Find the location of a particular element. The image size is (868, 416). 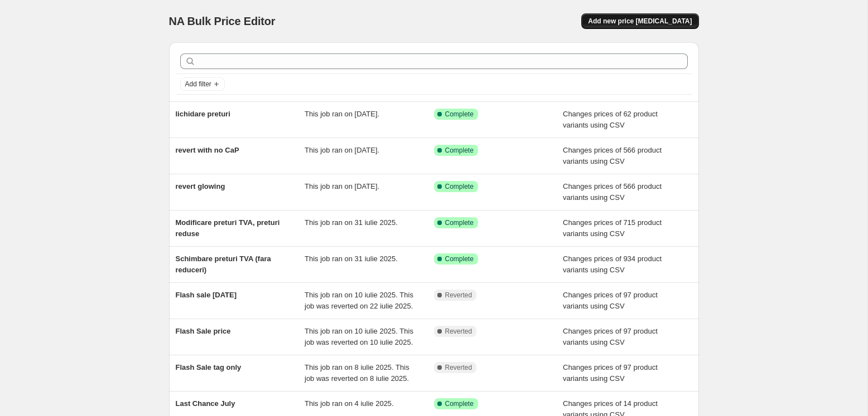

span: Add filter is located at coordinates (198, 84).